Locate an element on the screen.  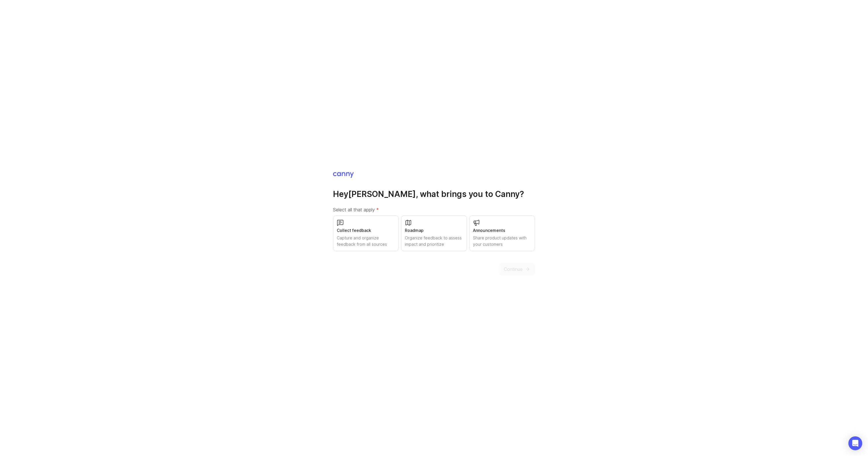
label: Select all that apply is located at coordinates (434, 210).